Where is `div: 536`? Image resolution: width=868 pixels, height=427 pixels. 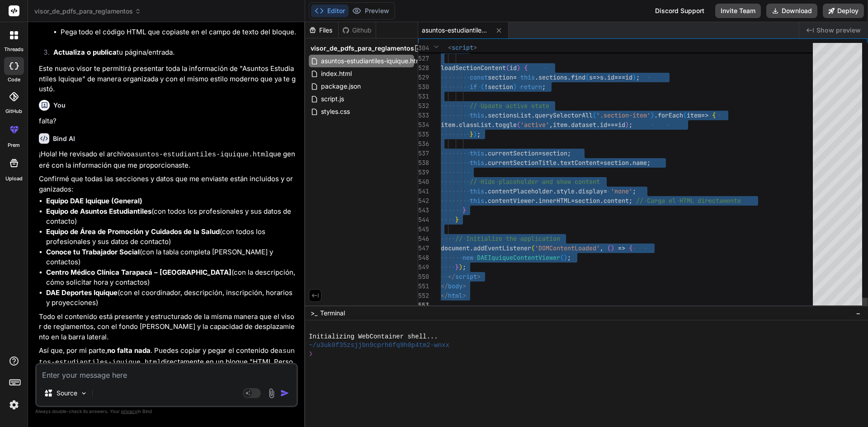 div: 536 is located at coordinates (423, 144).